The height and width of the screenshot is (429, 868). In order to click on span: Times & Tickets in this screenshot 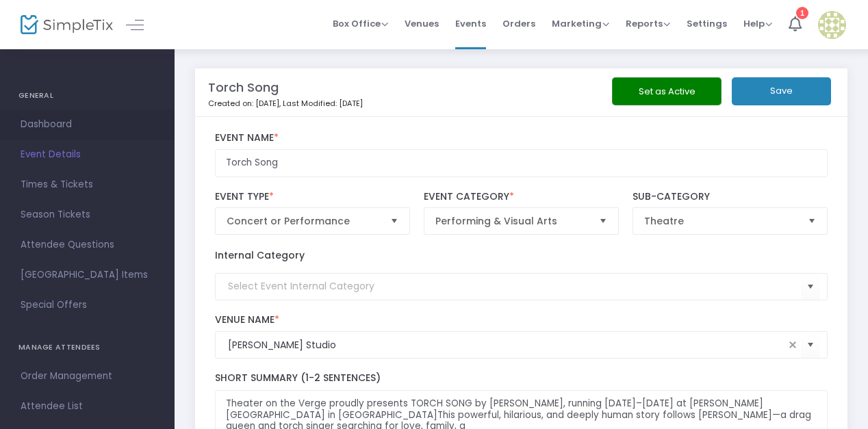, I will do `click(87, 185)`.